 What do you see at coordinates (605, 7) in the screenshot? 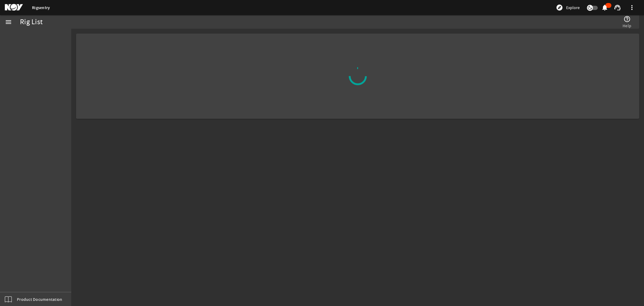
I see `mat-icon: notifications` at bounding box center [605, 7].